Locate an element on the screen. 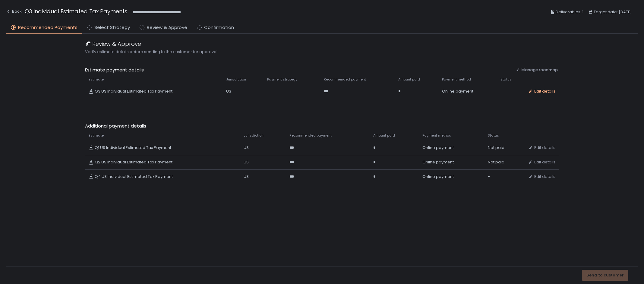 This screenshot has width=644, height=284. span: Confirmation is located at coordinates (219, 27).